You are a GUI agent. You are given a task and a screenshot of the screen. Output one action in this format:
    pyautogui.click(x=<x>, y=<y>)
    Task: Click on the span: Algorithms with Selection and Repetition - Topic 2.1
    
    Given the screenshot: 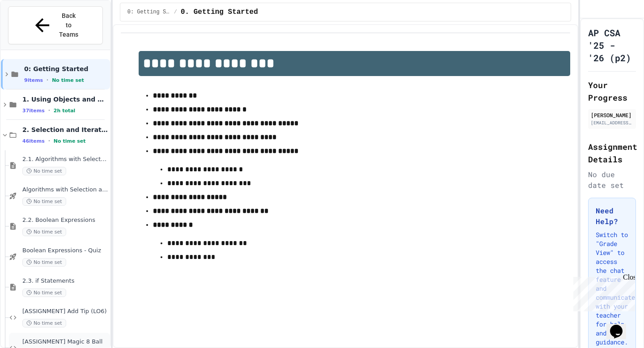 What is the action you would take?
    pyautogui.click(x=65, y=190)
    